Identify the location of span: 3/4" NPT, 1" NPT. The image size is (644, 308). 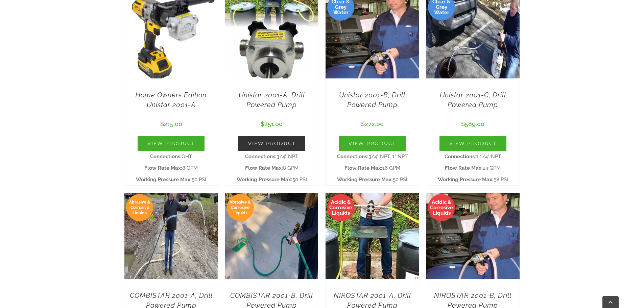
(372, 157).